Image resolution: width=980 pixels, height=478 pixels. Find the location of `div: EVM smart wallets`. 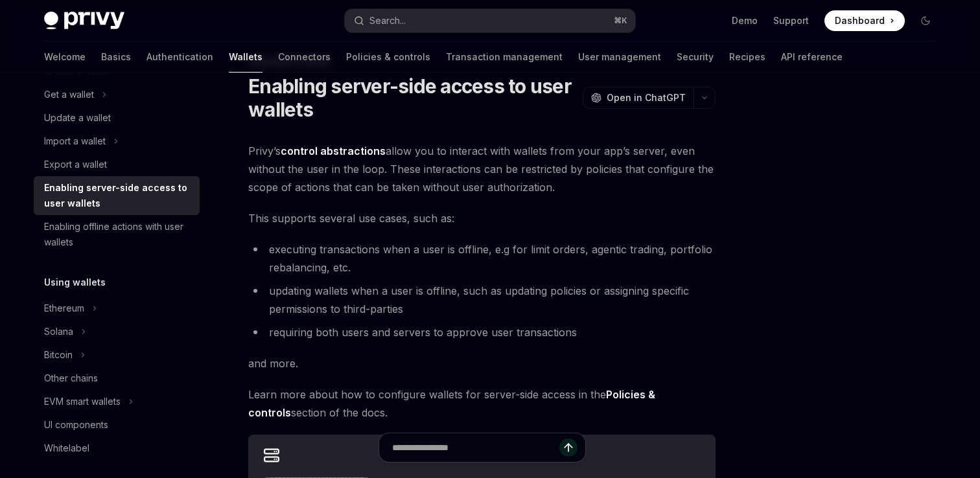

div: EVM smart wallets is located at coordinates (82, 402).